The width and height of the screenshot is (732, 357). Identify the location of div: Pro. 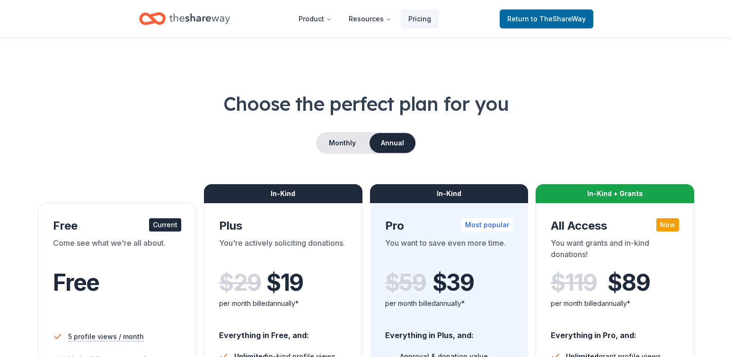
(449, 226).